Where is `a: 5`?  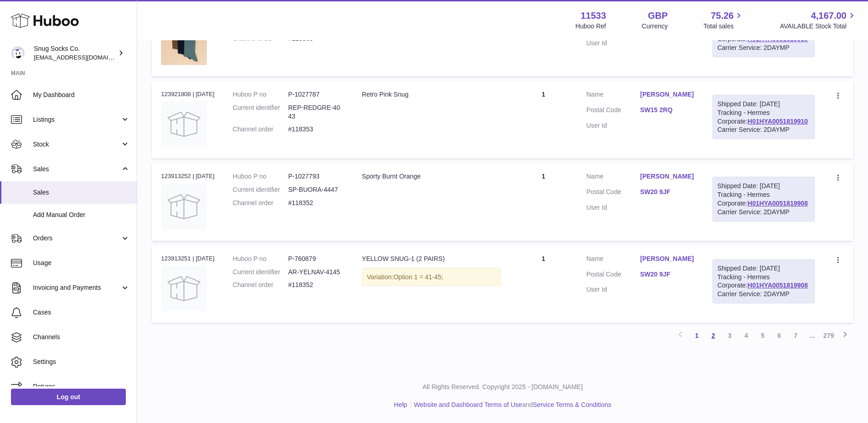 a: 5 is located at coordinates (763, 335).